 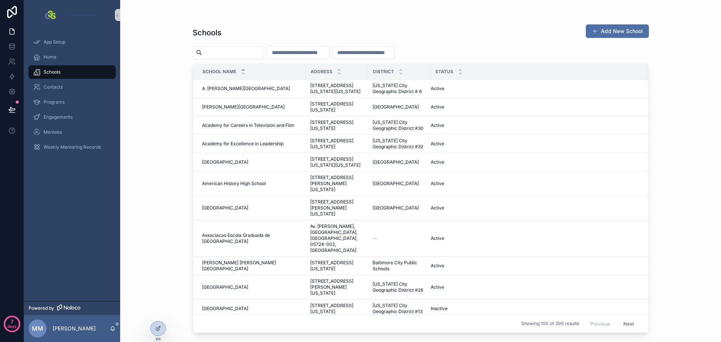 I want to click on span: Contacts, so click(x=53, y=87).